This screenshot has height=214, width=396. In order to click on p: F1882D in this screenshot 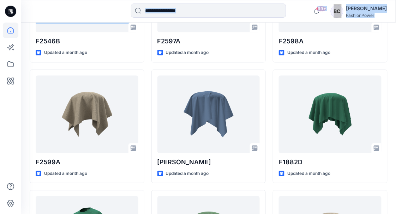, I will do `click(330, 162)`.